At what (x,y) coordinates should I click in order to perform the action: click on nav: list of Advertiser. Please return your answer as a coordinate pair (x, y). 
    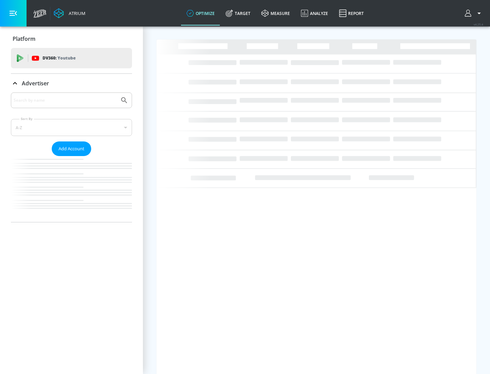
    Looking at the image, I should click on (71, 189).